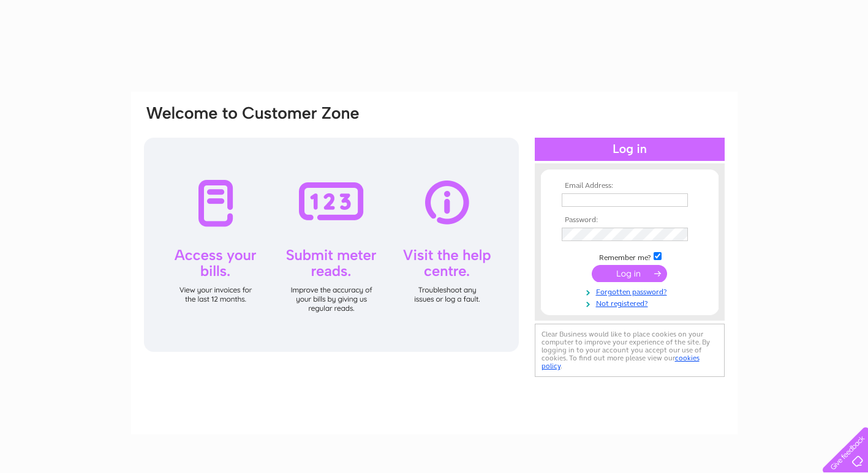 The image size is (868, 473). I want to click on input: Submit, so click(629, 273).